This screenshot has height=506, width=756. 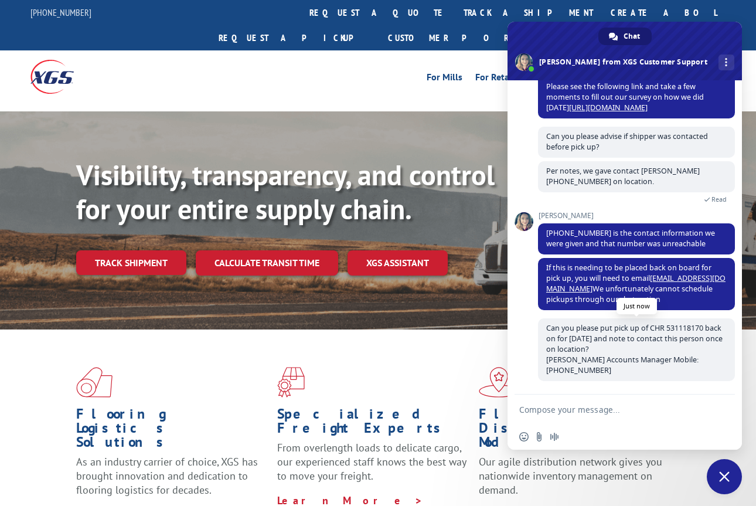 I want to click on a: For Mills, so click(x=444, y=79).